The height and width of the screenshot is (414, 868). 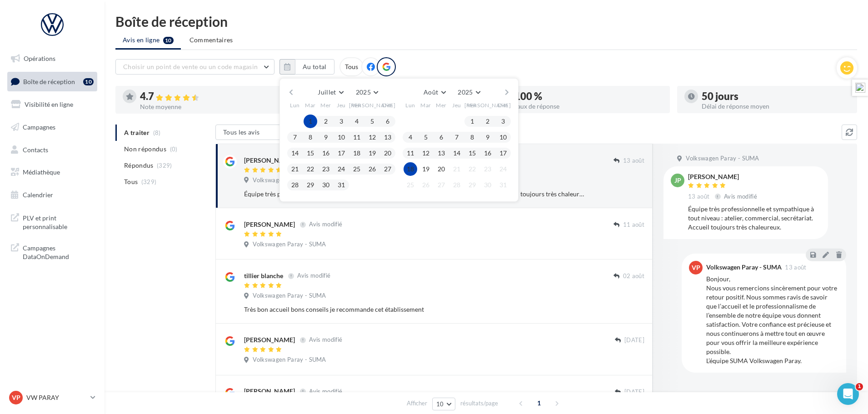 I want to click on div: Bonjour, Nous vous remercions sincèrement pour votre retour positif. Nous sommes ravis de savoir ..., so click(x=773, y=320).